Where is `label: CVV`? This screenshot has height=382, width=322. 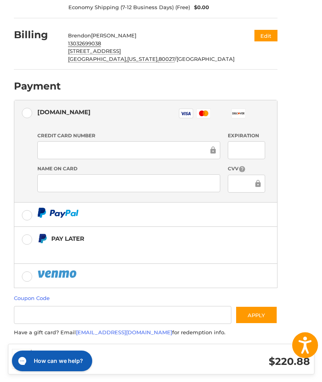
label: CVV is located at coordinates (247, 169).